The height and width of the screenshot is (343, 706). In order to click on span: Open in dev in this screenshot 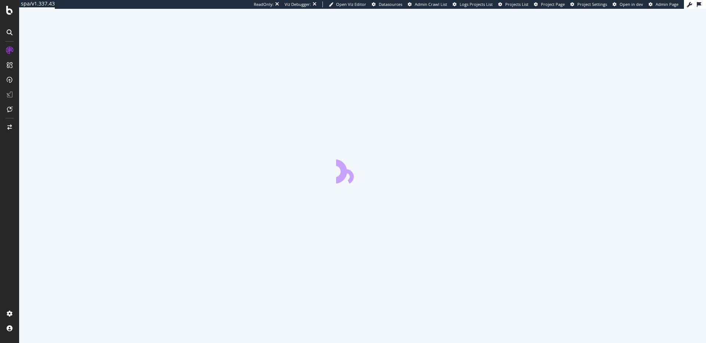, I will do `click(631, 4)`.